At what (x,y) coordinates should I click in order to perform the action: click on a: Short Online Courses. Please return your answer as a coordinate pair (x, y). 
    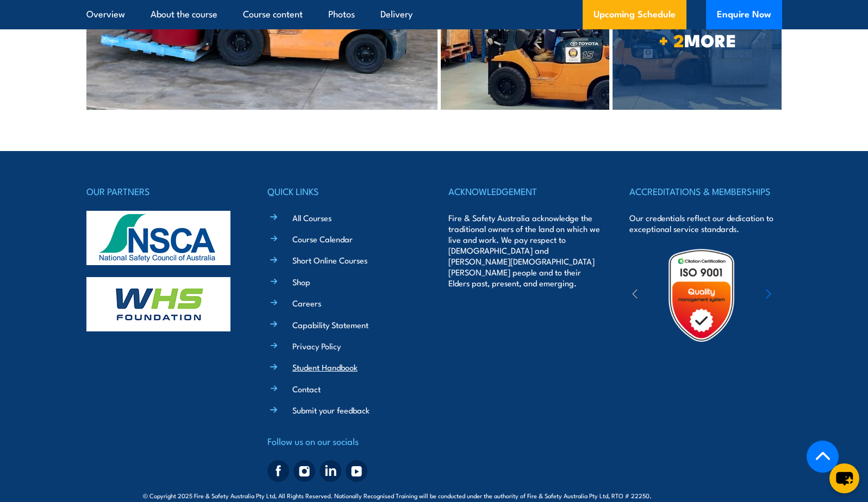
    Looking at the image, I should click on (330, 260).